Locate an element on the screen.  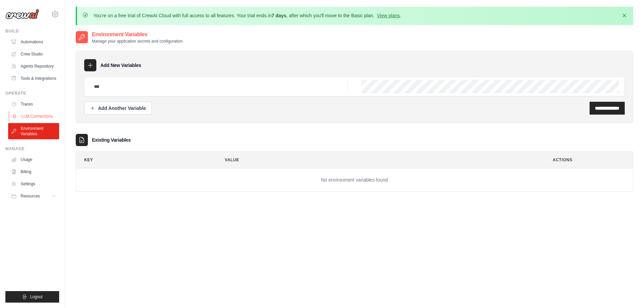
div: Operate is located at coordinates (32, 93).